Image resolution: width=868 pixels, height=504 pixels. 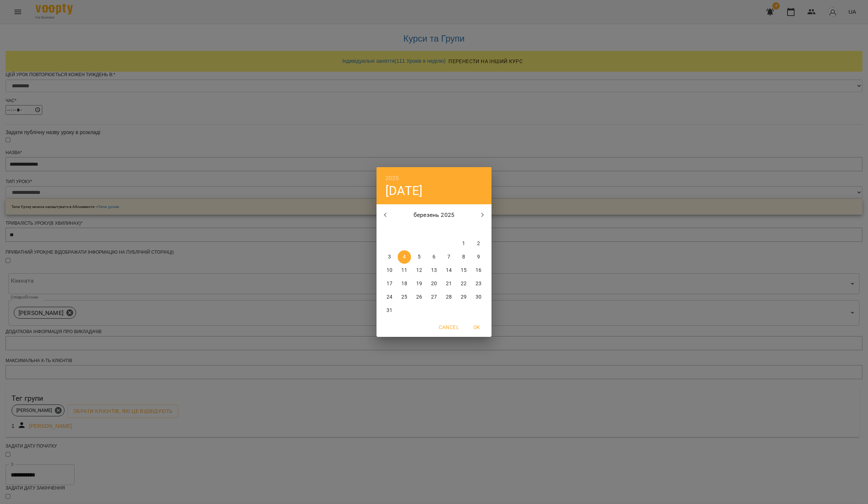 What do you see at coordinates (463, 284) in the screenshot?
I see `p: 22` at bounding box center [463, 284].